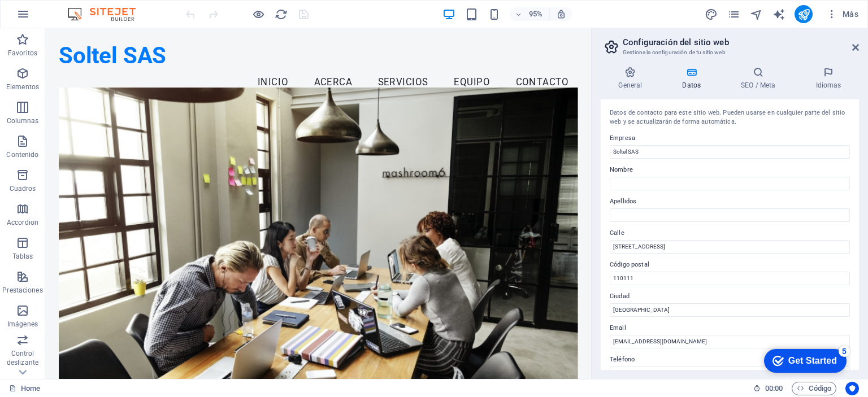 The image size is (868, 397). Describe the element at coordinates (768, 389) in the screenshot. I see `h6: Tiempo de la sesión` at that location.